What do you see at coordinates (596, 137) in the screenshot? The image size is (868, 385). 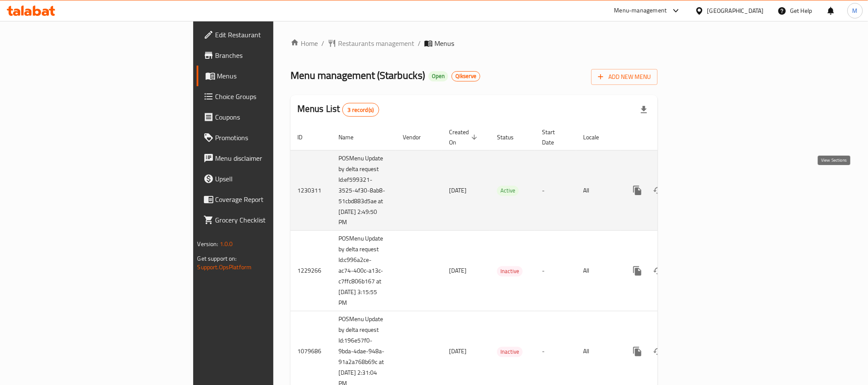 I see `span: Locale` at bounding box center [596, 137].